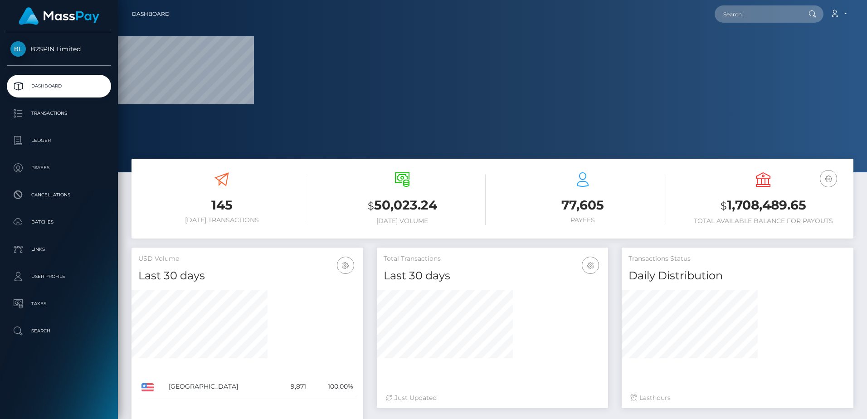  What do you see at coordinates (763, 205) in the screenshot?
I see `h3: 1,708,489.65` at bounding box center [763, 205].